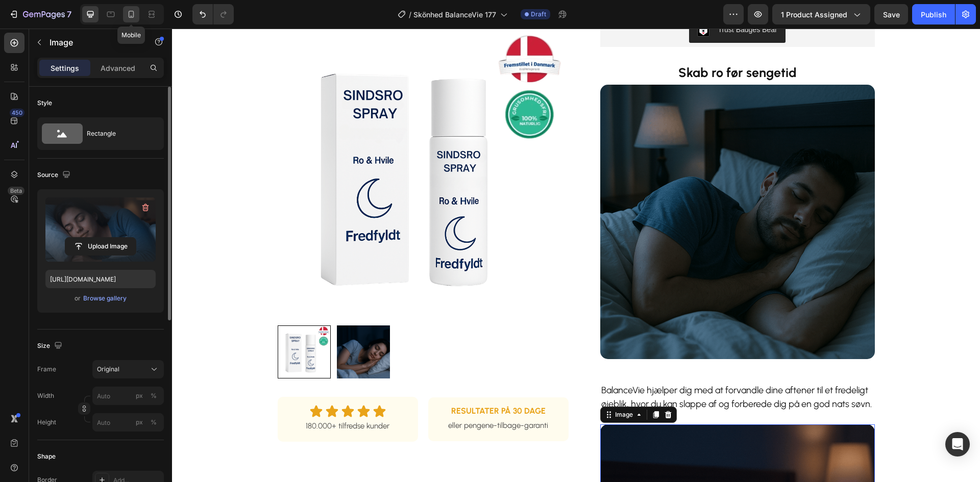 Image resolution: width=980 pixels, height=482 pixels. Describe the element at coordinates (821, 14) in the screenshot. I see `button: 1 product assigned` at that location.